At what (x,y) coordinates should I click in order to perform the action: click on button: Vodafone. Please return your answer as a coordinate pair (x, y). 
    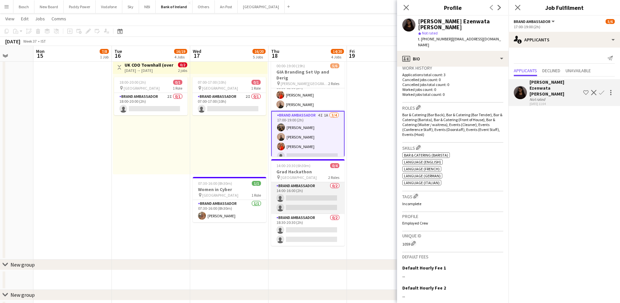
    Looking at the image, I should click on (109, 7).